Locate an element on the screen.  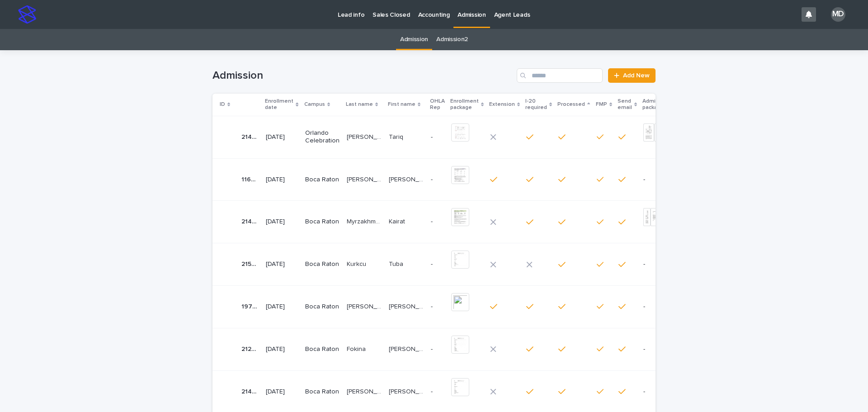
p: 21403 is located at coordinates (251, 136).